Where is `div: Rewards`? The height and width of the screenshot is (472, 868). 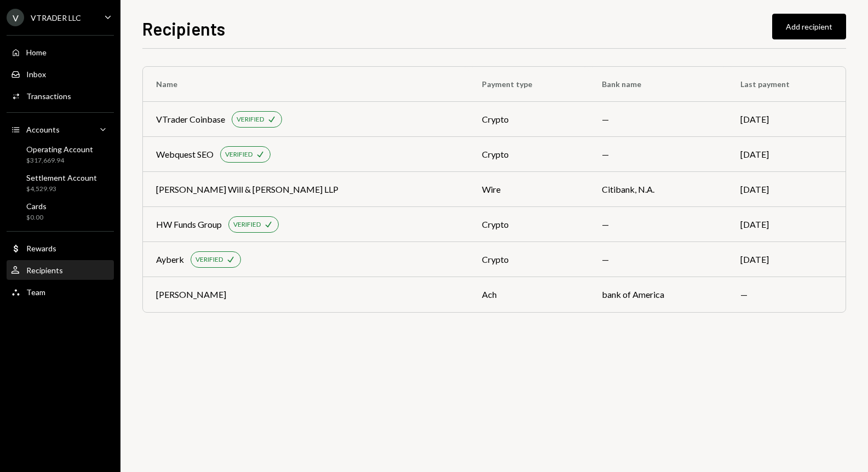
div: Rewards is located at coordinates (41, 248).